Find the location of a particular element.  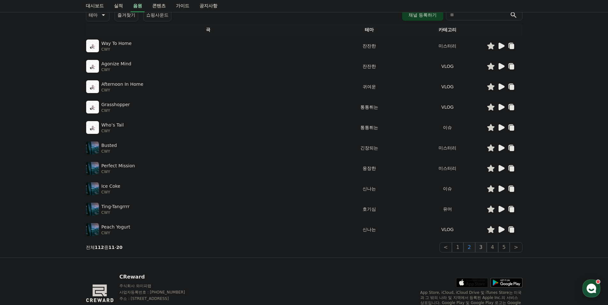

p: Busted is located at coordinates (109, 146).